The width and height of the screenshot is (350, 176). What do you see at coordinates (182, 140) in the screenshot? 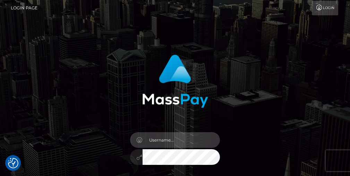
I see `input: Username...` at bounding box center [182, 140].